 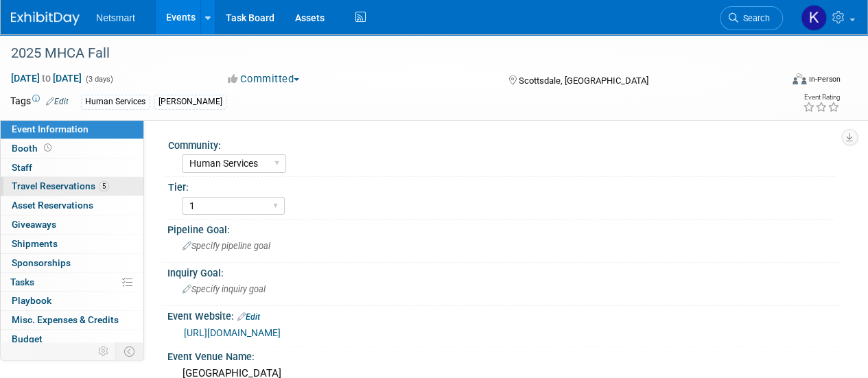 I want to click on span: Shipments, so click(x=35, y=243).